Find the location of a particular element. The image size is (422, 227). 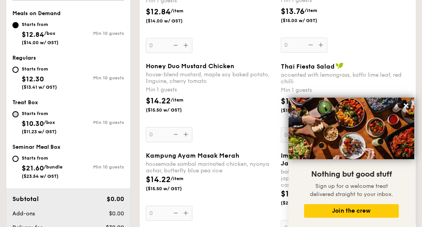

img: DSC07876-Edit02-Large.jpeg is located at coordinates (352, 128).